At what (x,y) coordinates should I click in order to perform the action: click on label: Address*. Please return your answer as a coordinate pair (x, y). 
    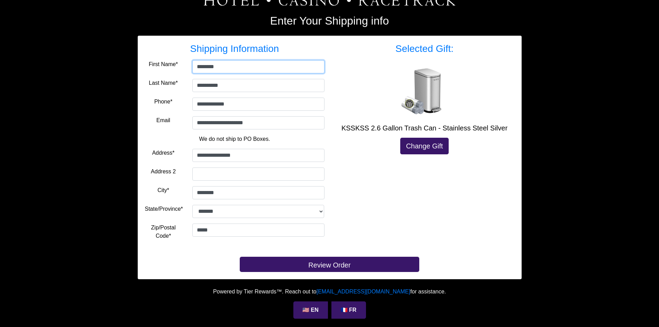
    Looking at the image, I should click on (163, 153).